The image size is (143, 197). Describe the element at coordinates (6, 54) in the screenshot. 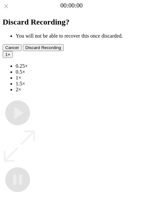

I see `span: 1` at that location.